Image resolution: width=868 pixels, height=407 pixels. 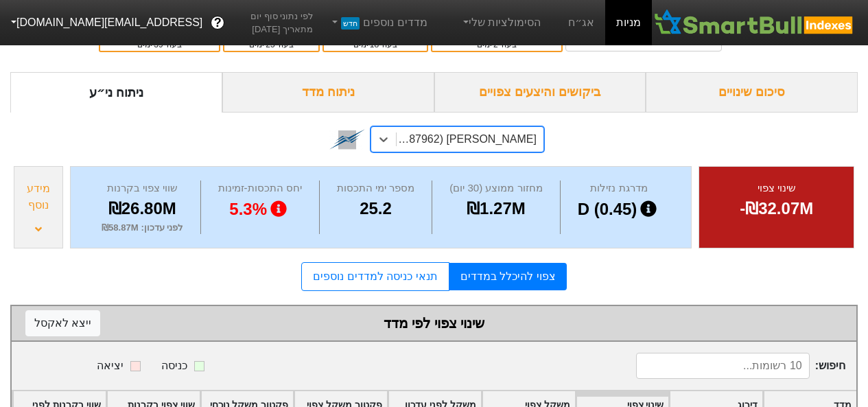 I want to click on div: ביקושים והיצעים צפויים, so click(x=540, y=92).